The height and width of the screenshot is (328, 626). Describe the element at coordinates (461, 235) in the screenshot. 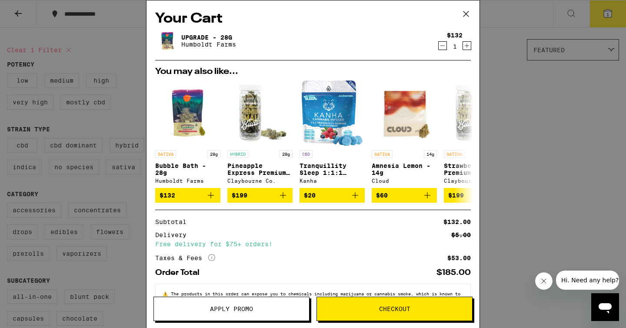

I see `div: $5.00` at that location.